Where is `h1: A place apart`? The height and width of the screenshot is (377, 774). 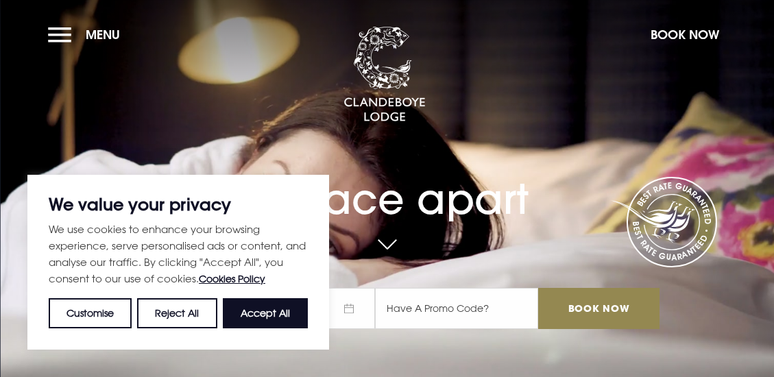
h1: A place apart is located at coordinates (387, 187).